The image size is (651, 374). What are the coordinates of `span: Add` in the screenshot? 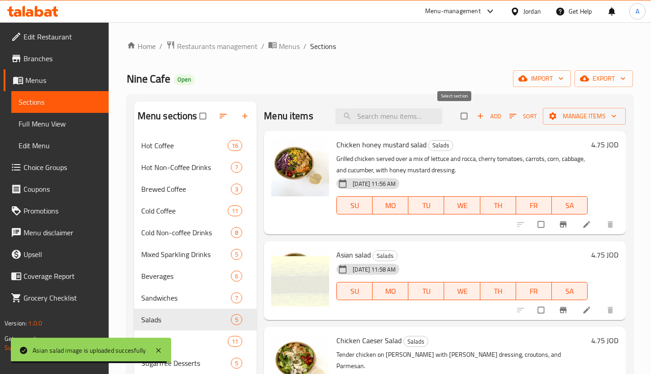 It's located at (489, 116).